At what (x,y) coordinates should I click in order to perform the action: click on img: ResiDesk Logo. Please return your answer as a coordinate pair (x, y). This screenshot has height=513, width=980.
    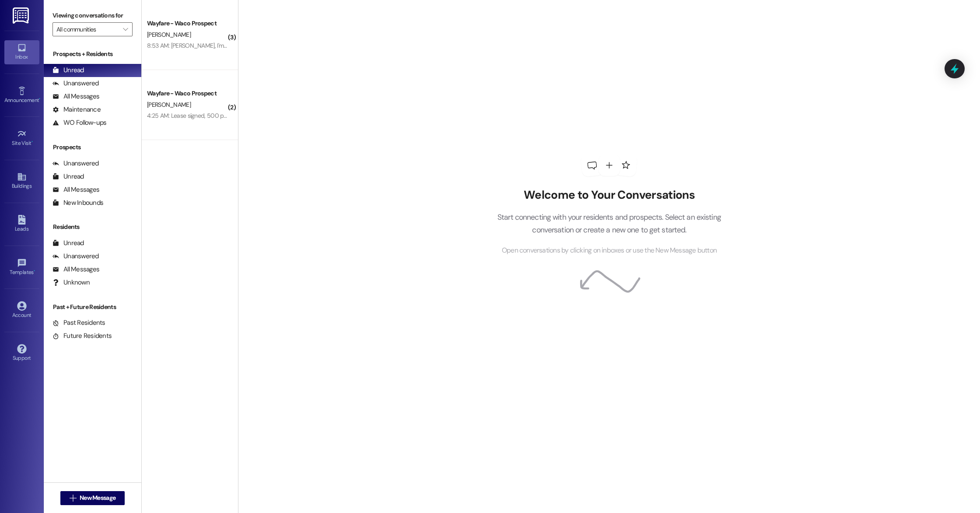
    Looking at the image, I should click on (21, 15).